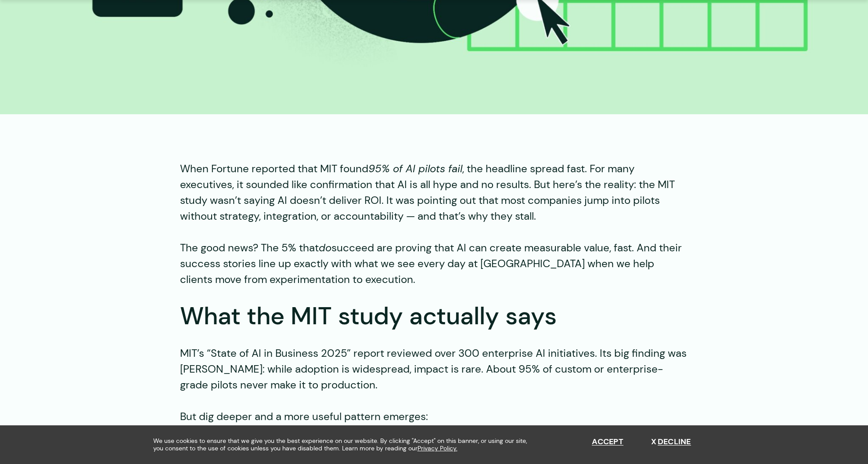 Image resolution: width=868 pixels, height=464 pixels. What do you see at coordinates (434, 263) in the screenshot?
I see `p: The good news? The 5% that succeed are proving that AI can create measurable value, fast. And the...` at bounding box center [434, 263].